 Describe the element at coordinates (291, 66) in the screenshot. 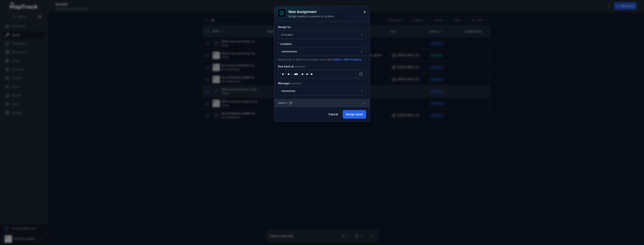

I see `label: Due back at` at that location.